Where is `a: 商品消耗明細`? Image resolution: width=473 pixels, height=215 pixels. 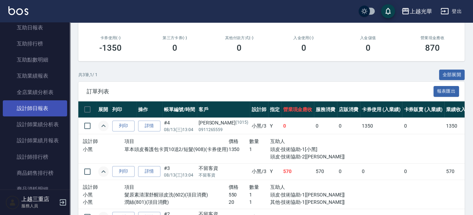
a: 商品消耗明細 is located at coordinates (35, 189).